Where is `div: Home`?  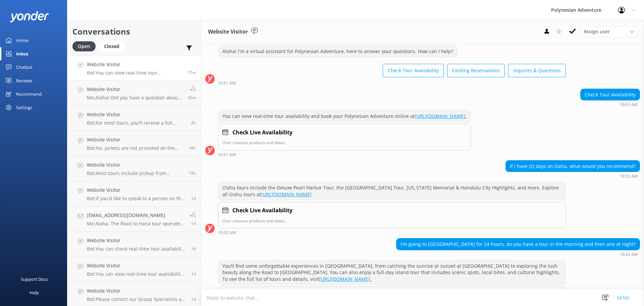
div: Home is located at coordinates (22, 40).